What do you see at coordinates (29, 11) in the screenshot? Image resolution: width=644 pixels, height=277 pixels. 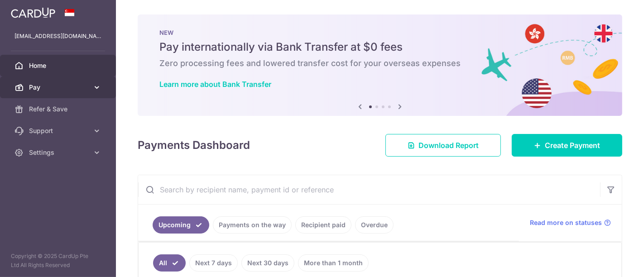 I see `span: Help` at bounding box center [29, 11].